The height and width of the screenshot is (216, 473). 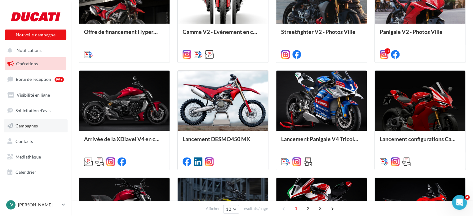 What do you see at coordinates (229, 209) in the screenshot?
I see `span: 12` at bounding box center [229, 209].